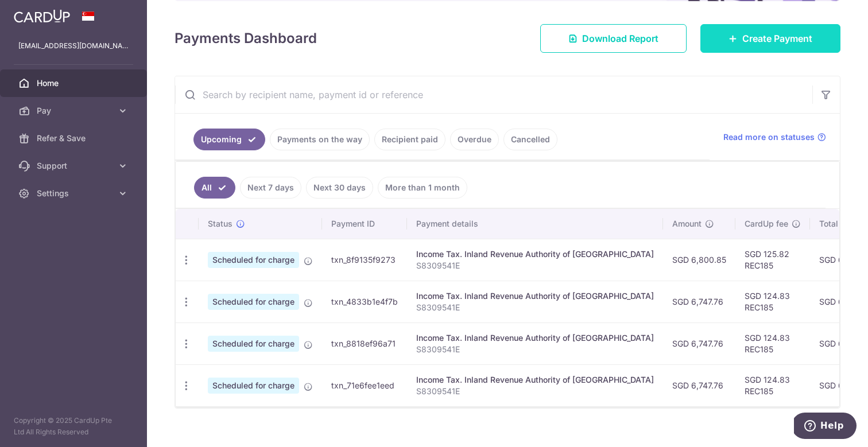 Image resolution: width=868 pixels, height=447 pixels. I want to click on td: txn_4833b1e4f7b, so click(364, 301).